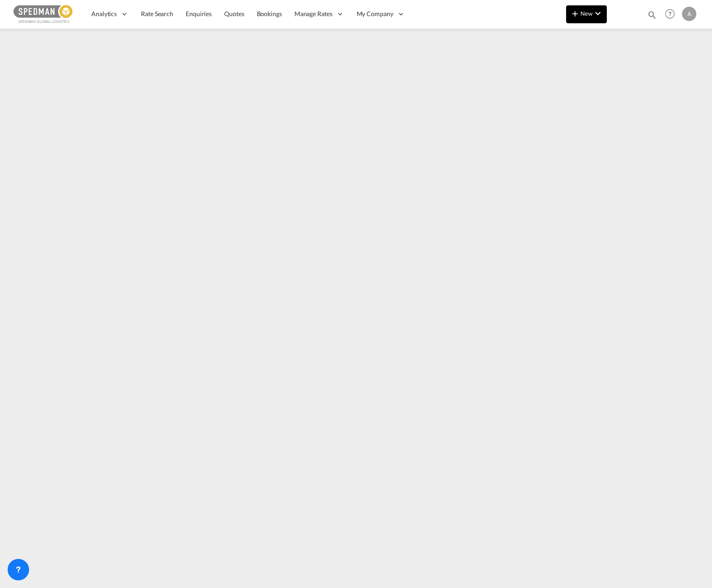 This screenshot has height=588, width=712. Describe the element at coordinates (44, 14) in the screenshot. I see `img: c12ca350ff1b11efb6b291369744d907.png` at that location.